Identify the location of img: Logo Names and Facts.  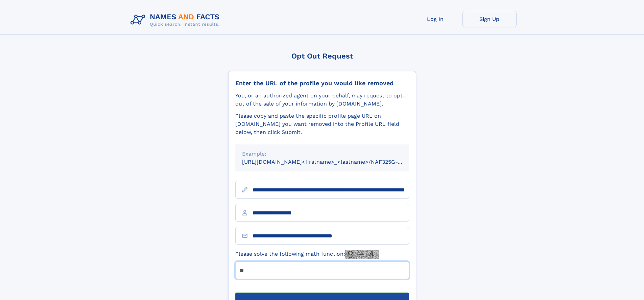
(176, 20).